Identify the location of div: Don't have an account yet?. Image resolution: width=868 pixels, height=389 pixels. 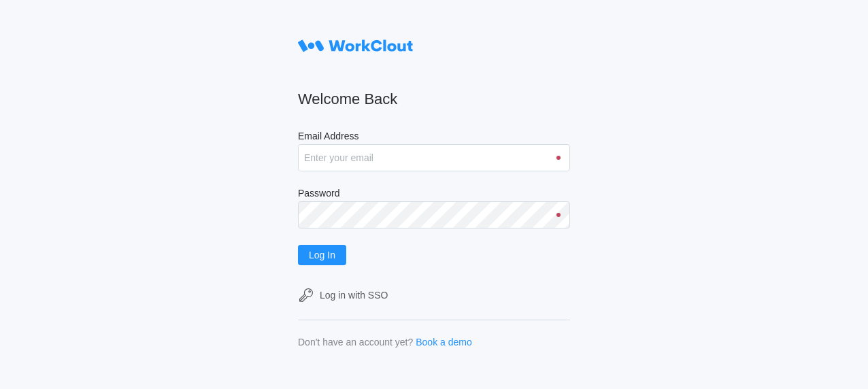
(355, 342).